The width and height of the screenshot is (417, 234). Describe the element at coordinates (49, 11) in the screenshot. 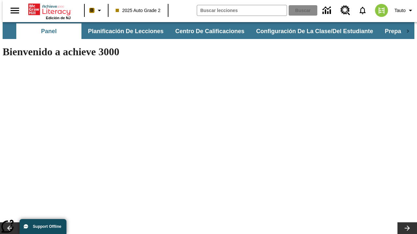

I see `div: Portada` at that location.